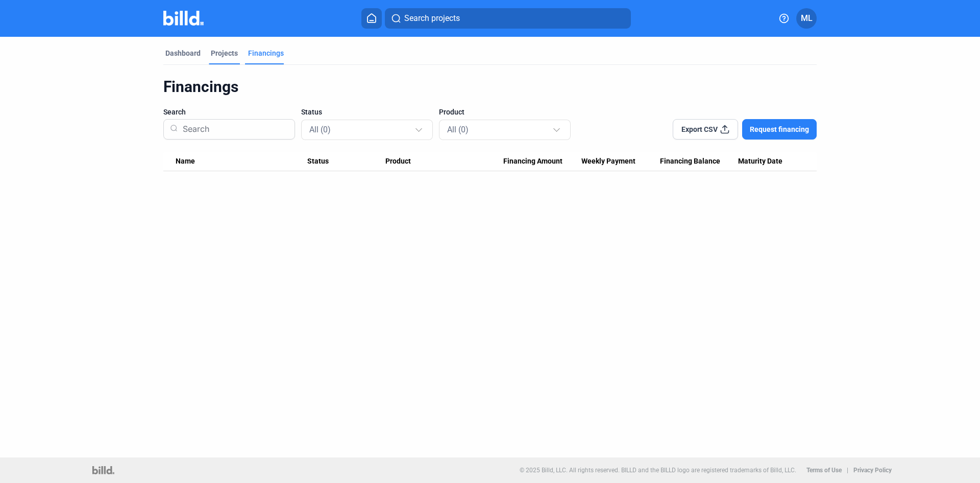  I want to click on span: ML, so click(806, 18).